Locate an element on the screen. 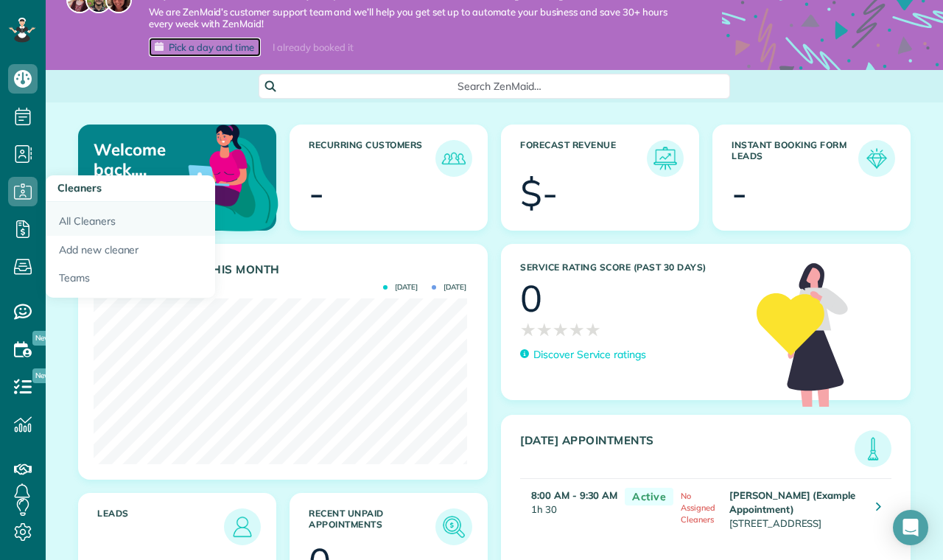 The image size is (943, 560). h3: Actual Revenue this month is located at coordinates (284, 270).